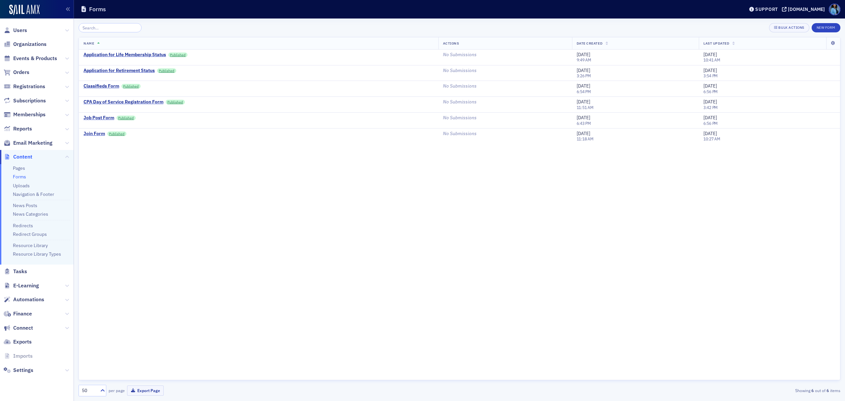  Describe the element at coordinates (585, 139) in the screenshot. I see `time: 11:18 AM` at that location.